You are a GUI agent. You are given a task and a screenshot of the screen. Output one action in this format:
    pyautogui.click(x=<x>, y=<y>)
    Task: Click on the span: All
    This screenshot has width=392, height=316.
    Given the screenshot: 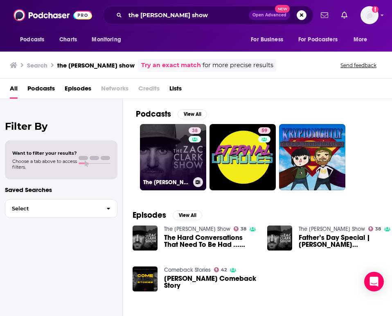 What is the action you would take?
    pyautogui.click(x=14, y=90)
    